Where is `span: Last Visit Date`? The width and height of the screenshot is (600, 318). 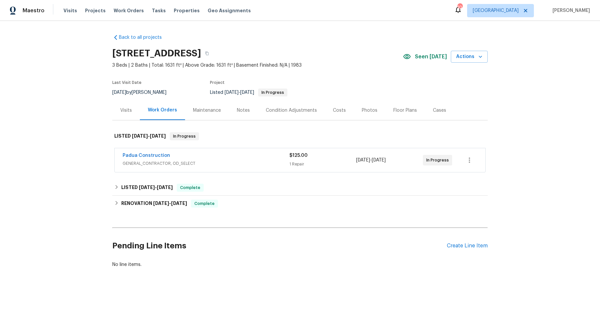
span: Last Visit Date is located at coordinates (127, 83).